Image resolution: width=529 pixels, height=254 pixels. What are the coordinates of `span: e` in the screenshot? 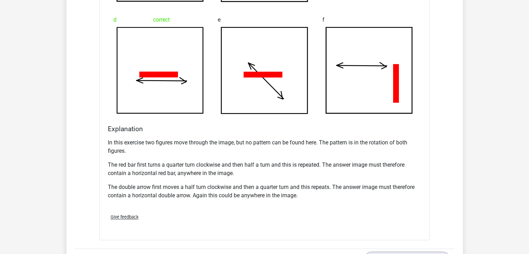 It's located at (219, 20).